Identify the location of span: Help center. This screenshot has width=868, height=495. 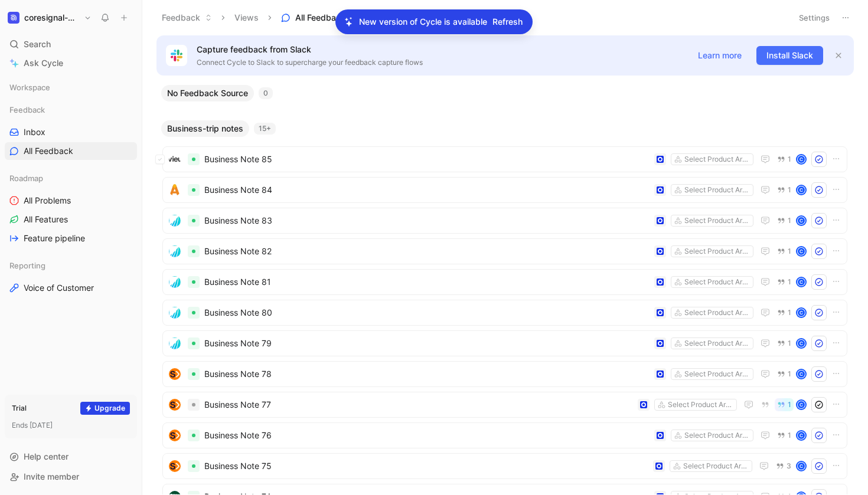
(46, 456).